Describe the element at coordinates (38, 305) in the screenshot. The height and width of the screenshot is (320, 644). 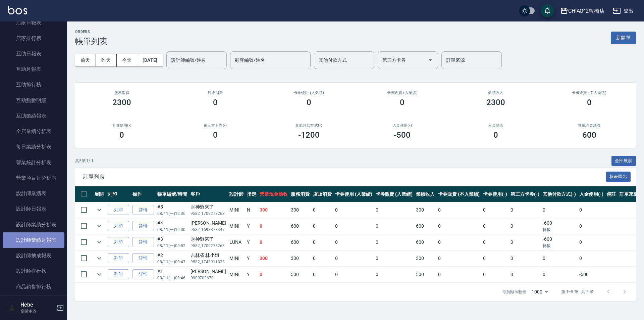
I see `h5: Hebe` at that location.